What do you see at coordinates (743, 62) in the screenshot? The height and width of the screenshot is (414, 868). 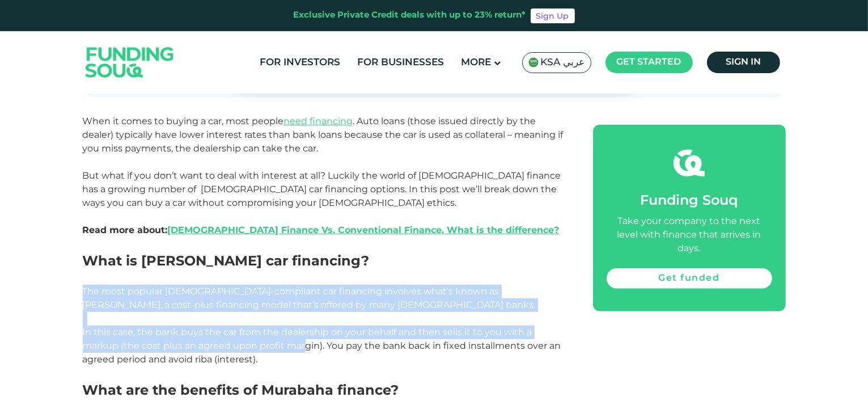 I see `a: Sign in` at bounding box center [743, 62].